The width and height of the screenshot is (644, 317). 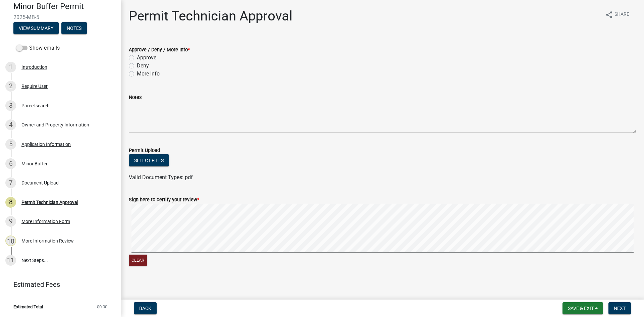 I want to click on div: More Information Review, so click(x=47, y=241).